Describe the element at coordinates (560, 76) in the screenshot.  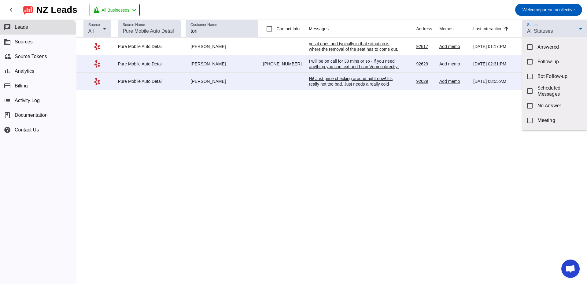
I see `span: Bot Follow-up` at that location.